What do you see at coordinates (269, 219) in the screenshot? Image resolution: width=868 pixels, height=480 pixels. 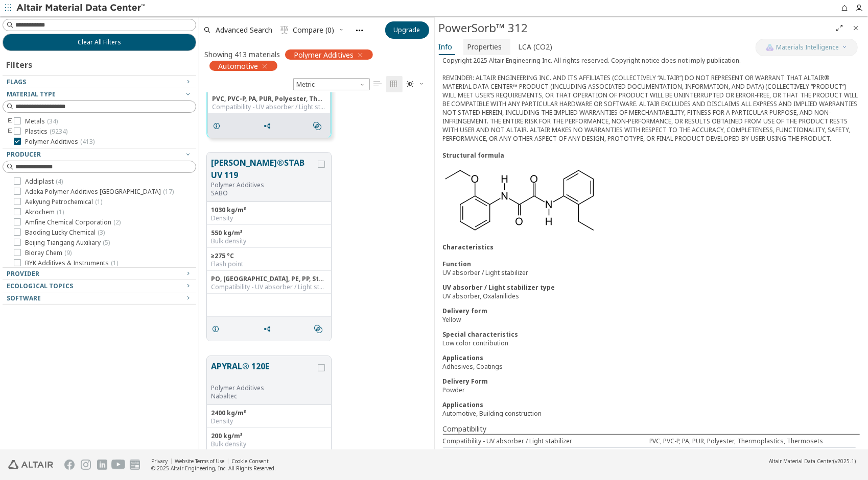 I see `div: Density` at bounding box center [269, 219].